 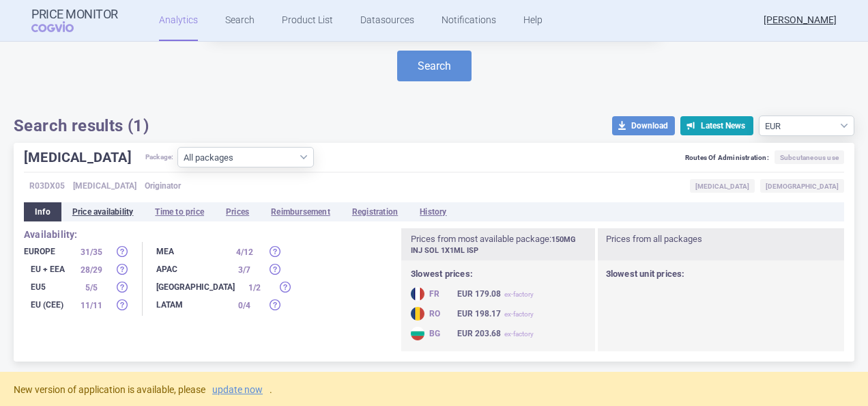 I want to click on li: Registration, so click(x=375, y=212).